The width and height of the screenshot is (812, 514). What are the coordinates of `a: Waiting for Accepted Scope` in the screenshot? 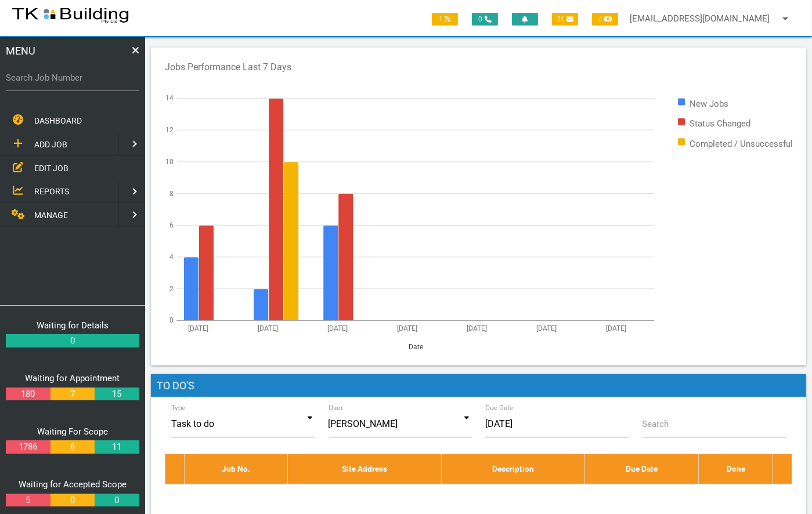 It's located at (72, 484).